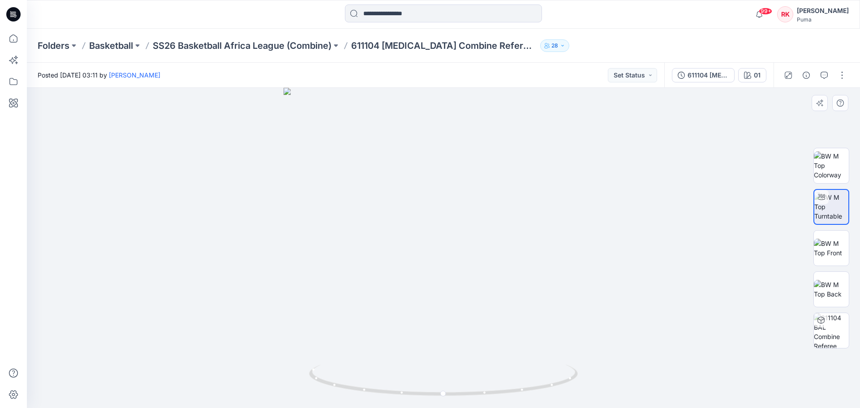 This screenshot has width=860, height=408. Describe the element at coordinates (111, 46) in the screenshot. I see `p: Basketball` at that location.